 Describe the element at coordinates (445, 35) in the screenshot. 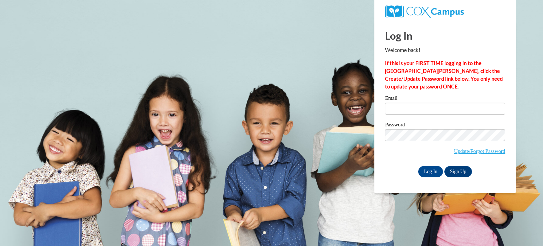

I see `h1: Log In` at that location.